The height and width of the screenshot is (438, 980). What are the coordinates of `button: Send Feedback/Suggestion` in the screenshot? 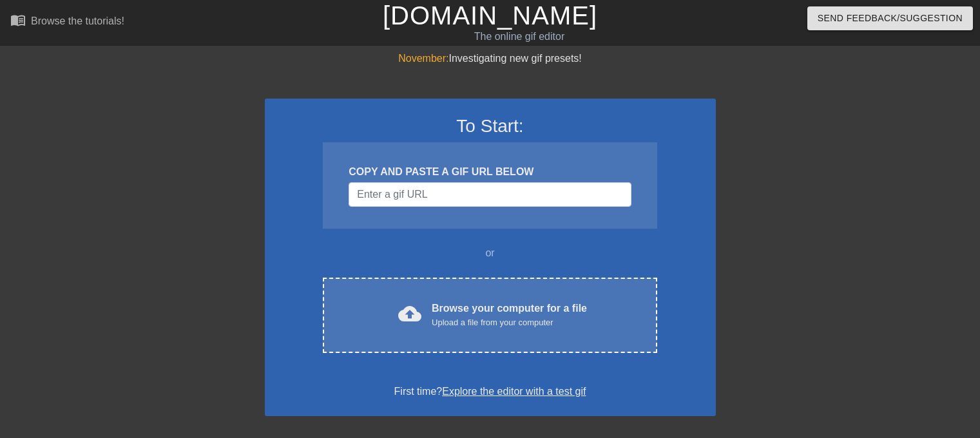 It's located at (890, 18).